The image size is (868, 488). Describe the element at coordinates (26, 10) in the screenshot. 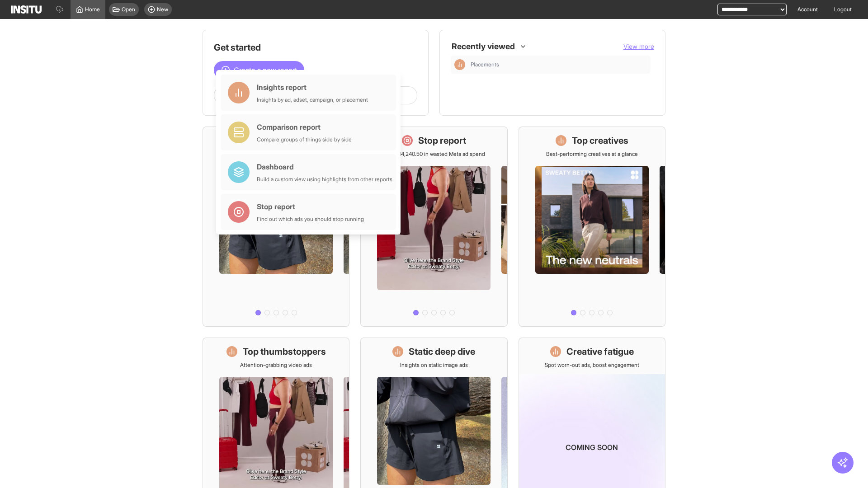

I see `img: Logo` at that location.